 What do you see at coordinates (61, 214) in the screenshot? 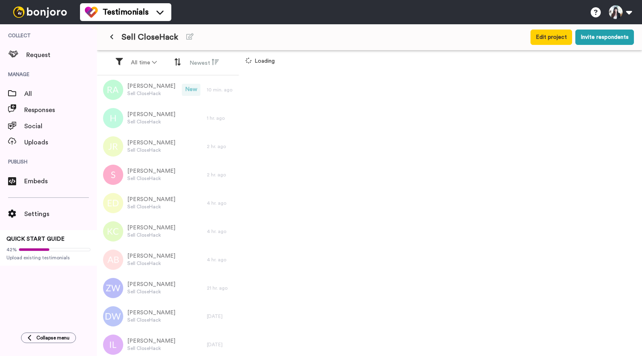
I see `span: Settings` at bounding box center [61, 214].